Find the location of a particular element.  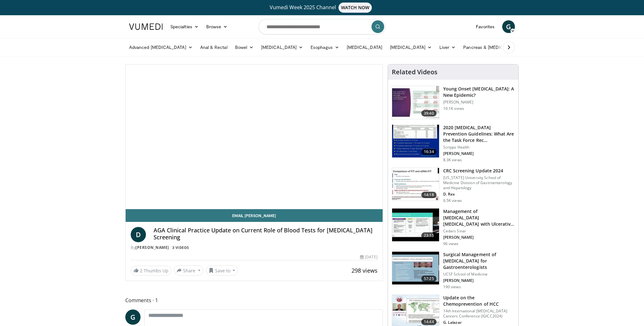

a: Bowel is located at coordinates (245, 47).